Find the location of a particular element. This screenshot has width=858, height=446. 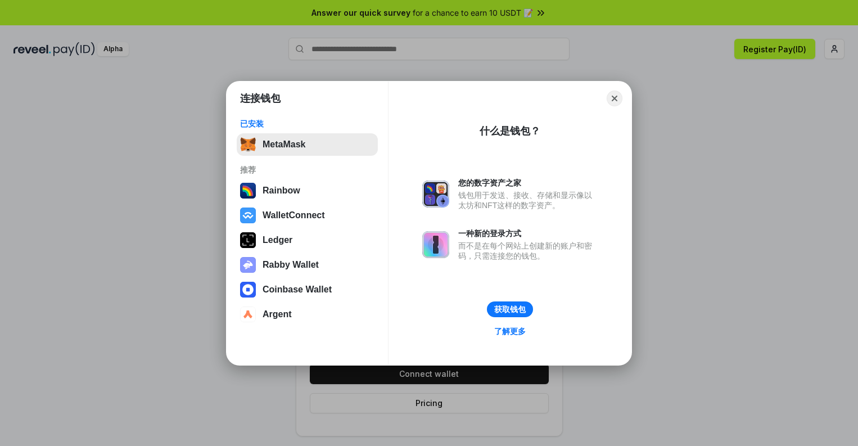

div: WalletConnect is located at coordinates (294, 215).